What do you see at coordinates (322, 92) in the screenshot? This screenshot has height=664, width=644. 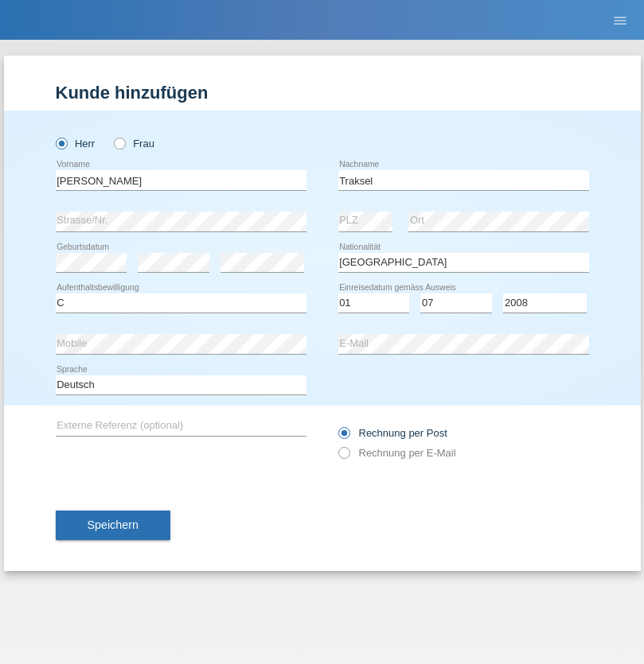 I see `h1: Kunde hinzufügen` at bounding box center [322, 92].